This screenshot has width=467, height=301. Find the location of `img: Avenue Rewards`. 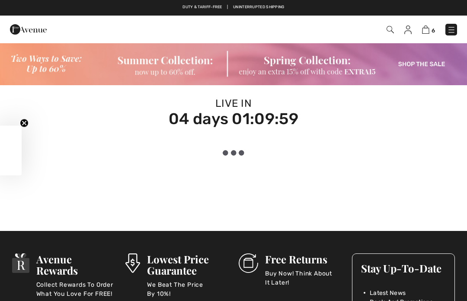

img: Avenue Rewards is located at coordinates (21, 263).